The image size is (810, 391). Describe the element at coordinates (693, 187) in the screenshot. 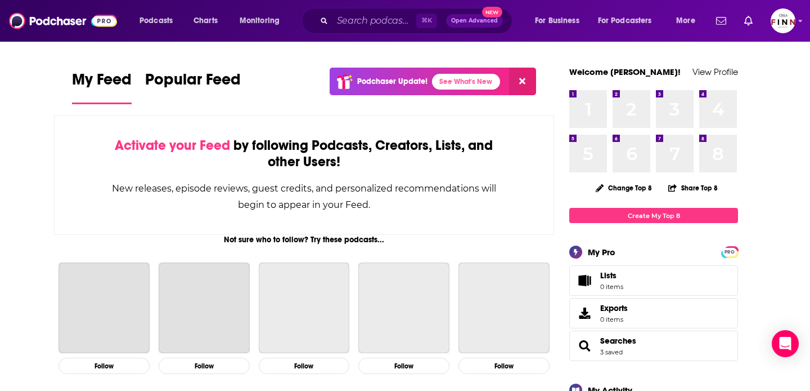

I see `button: Share Top 8` at that location.